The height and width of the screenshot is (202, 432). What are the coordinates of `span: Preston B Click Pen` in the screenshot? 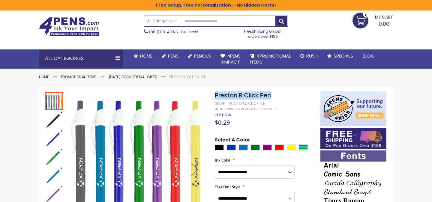 It's located at (243, 95).